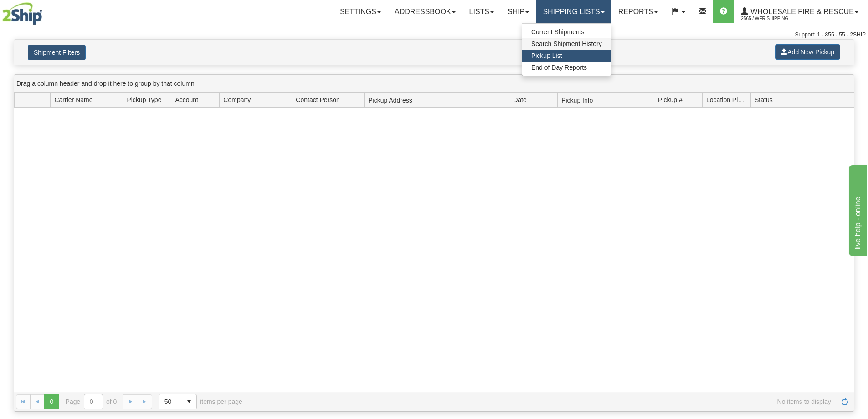  I want to click on a: Ship, so click(518, 12).